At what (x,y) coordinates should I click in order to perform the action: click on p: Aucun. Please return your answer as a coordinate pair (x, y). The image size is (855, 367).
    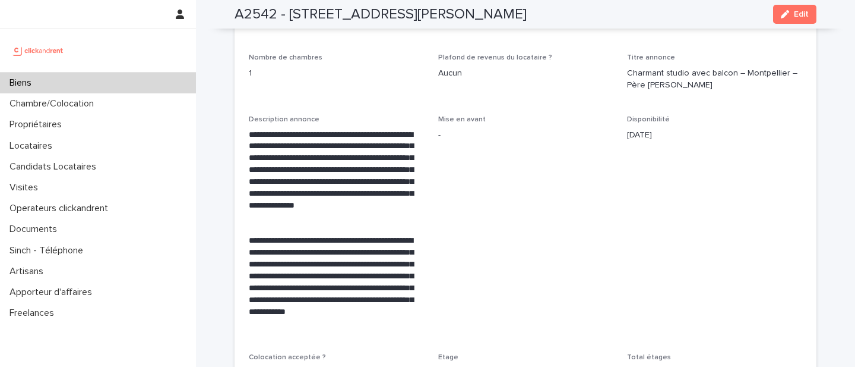
    Looking at the image, I should click on (526, 73).